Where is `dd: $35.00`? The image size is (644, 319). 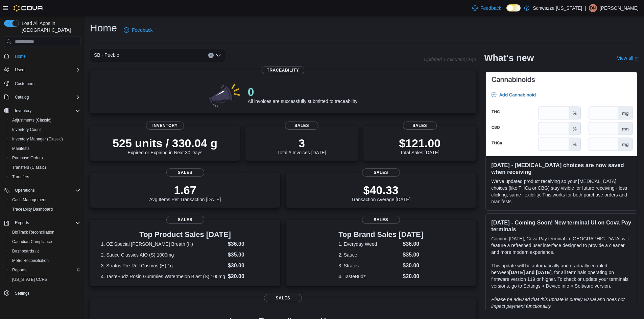
dd: $35.00 is located at coordinates (413, 255).